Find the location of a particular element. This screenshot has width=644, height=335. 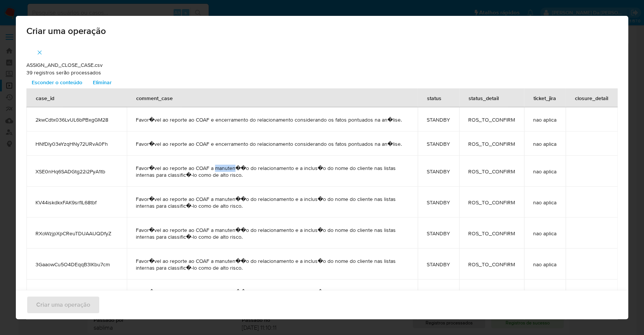

div: status_detail is located at coordinates (484, 98).